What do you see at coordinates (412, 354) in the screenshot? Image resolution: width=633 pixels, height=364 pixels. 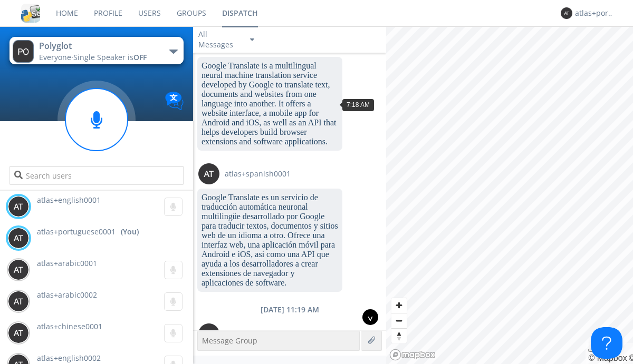 I see `a: Mapbox logo` at bounding box center [412, 354].